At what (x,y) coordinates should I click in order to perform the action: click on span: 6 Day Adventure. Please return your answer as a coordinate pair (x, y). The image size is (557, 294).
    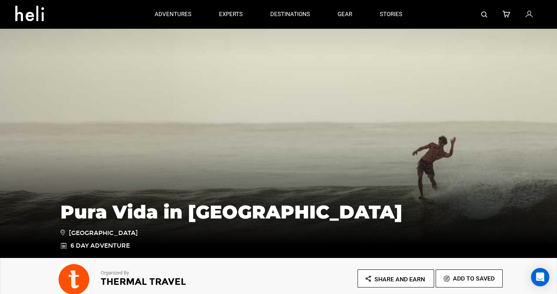
    Looking at the image, I should click on (100, 246).